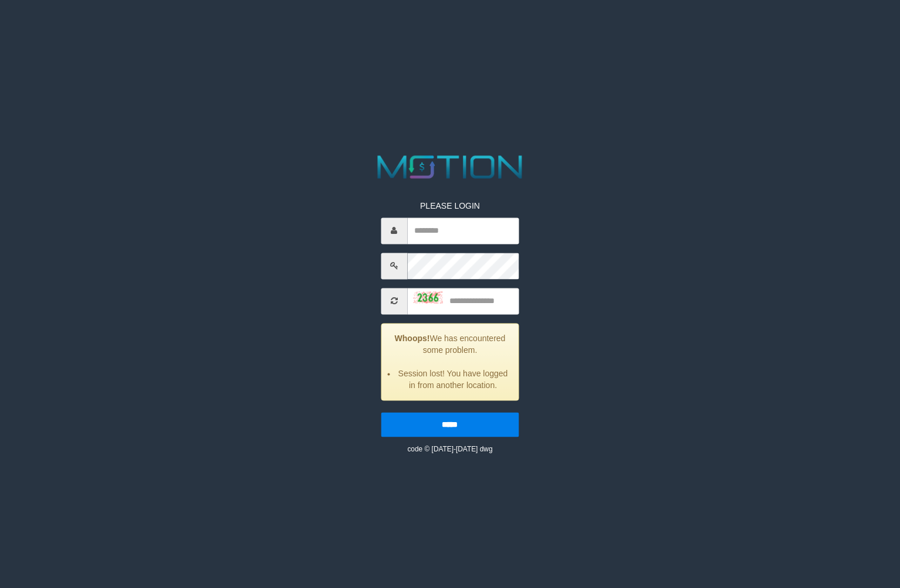 The height and width of the screenshot is (588, 900). I want to click on strong: Whoops!, so click(413, 339).